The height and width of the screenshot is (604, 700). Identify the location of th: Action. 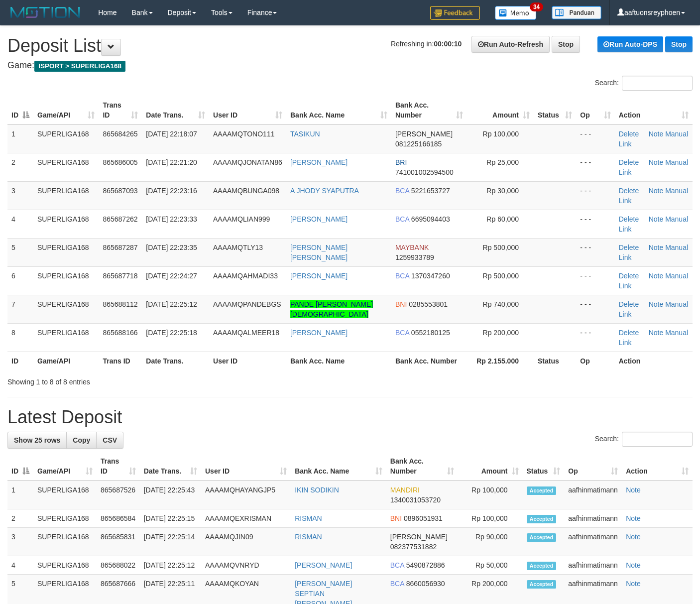
(654, 360).